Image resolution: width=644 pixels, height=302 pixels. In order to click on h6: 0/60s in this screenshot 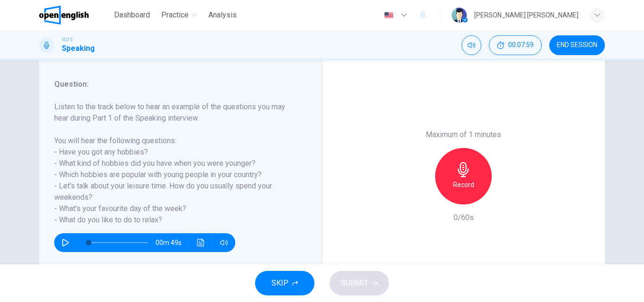, I will do `click(464, 218)`.